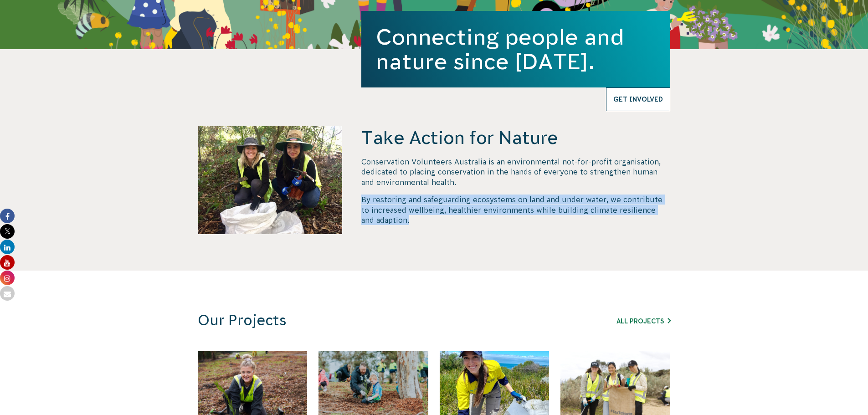  Describe the element at coordinates (516, 210) in the screenshot. I see `p: By restoring and safeguarding ecosystems on land and under water, we contribute to increased well...` at that location.